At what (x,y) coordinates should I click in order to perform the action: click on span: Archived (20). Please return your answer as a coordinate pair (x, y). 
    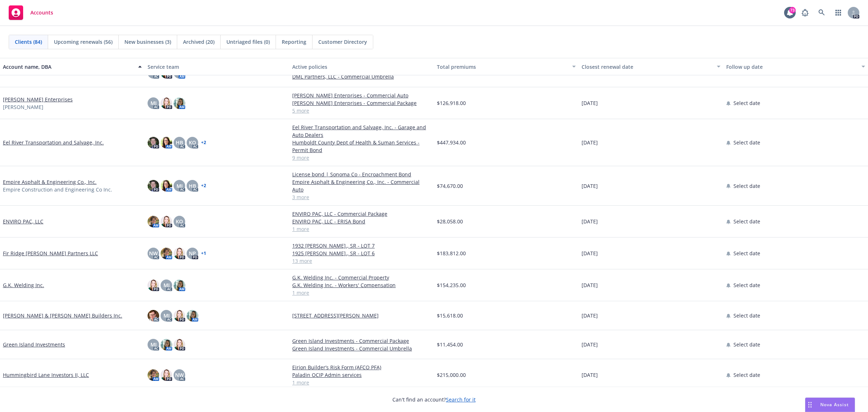
    Looking at the image, I should click on (199, 41).